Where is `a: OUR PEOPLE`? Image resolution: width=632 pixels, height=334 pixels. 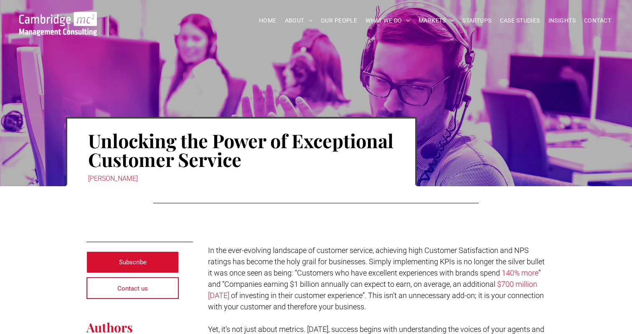
a: OUR PEOPLE is located at coordinates (339, 20).